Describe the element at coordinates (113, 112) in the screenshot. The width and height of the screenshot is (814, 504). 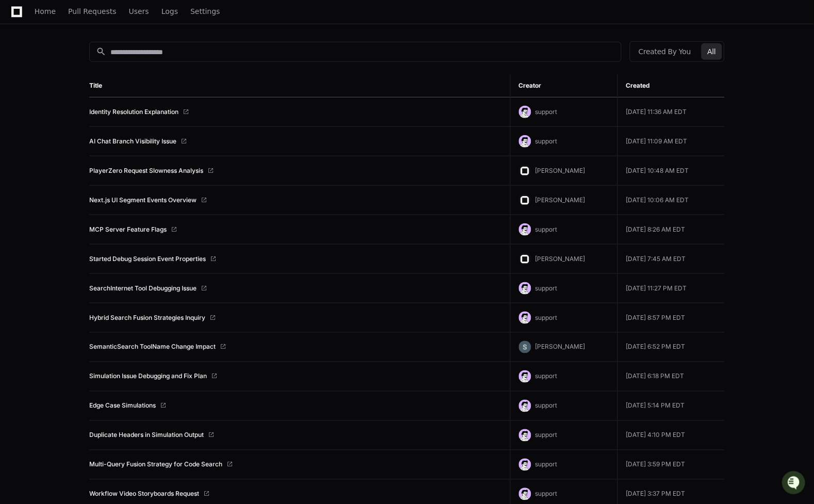
I see `span: Pylon` at that location.